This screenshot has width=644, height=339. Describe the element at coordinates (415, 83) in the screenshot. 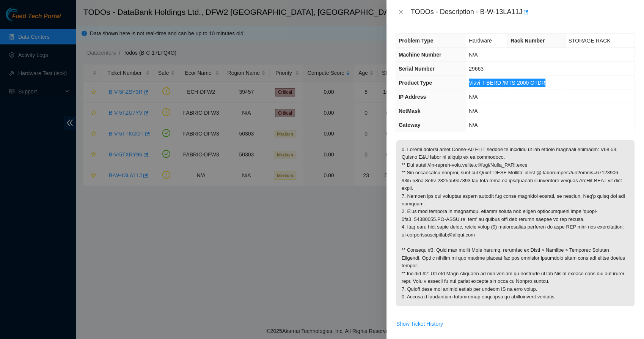

I see `span: Product Type` at that location.